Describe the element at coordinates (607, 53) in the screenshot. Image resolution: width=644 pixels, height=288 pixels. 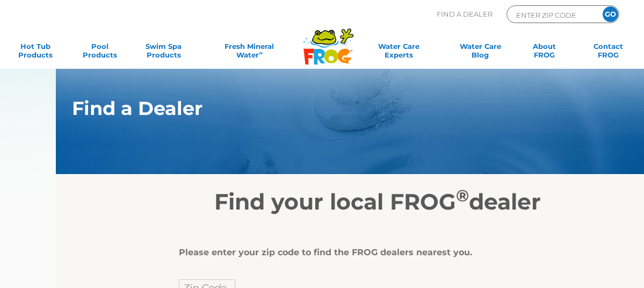
I see `a: ContactFROG` at that location.